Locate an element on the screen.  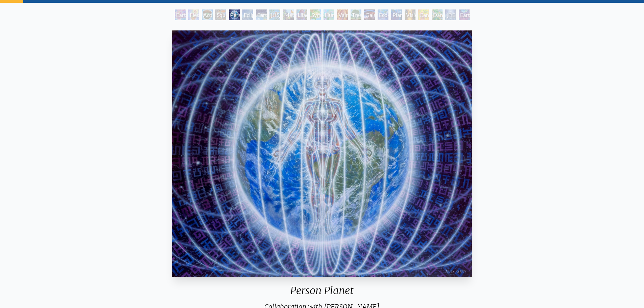
div: Humming Bird is located at coordinates (329, 15).